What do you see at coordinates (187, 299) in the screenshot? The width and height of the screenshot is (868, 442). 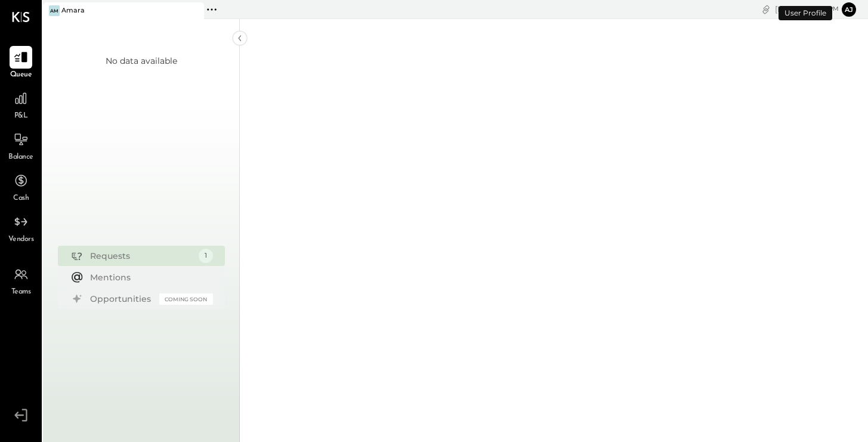 I see `div: Coming Soon` at bounding box center [187, 299].